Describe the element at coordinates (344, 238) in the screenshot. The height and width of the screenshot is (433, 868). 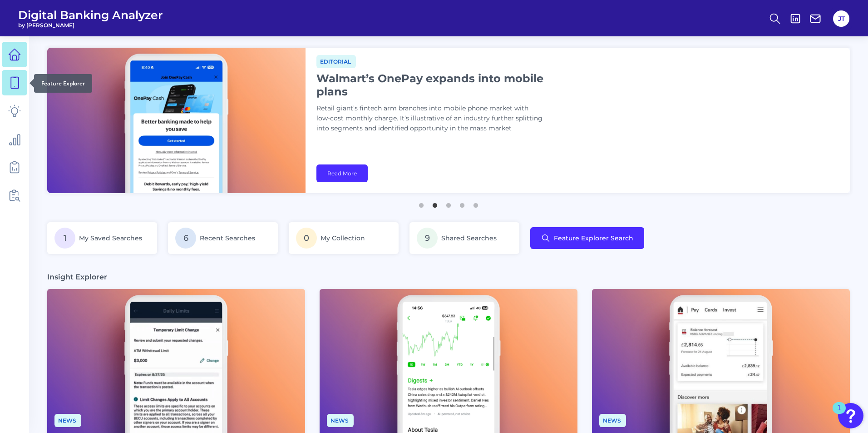
I see `a: 0My Collection` at that location.